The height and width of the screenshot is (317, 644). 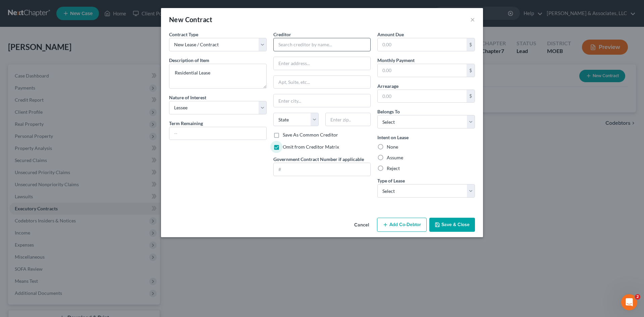 I want to click on label: Nature of Interest, so click(x=187, y=97).